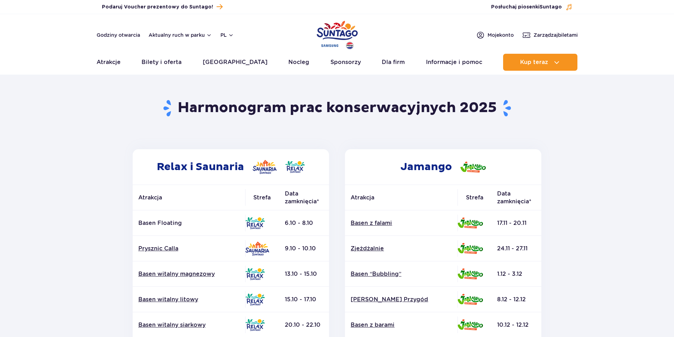  What do you see at coordinates (516, 223) in the screenshot?
I see `td: 17.11 - 20.11` at bounding box center [516, 223].